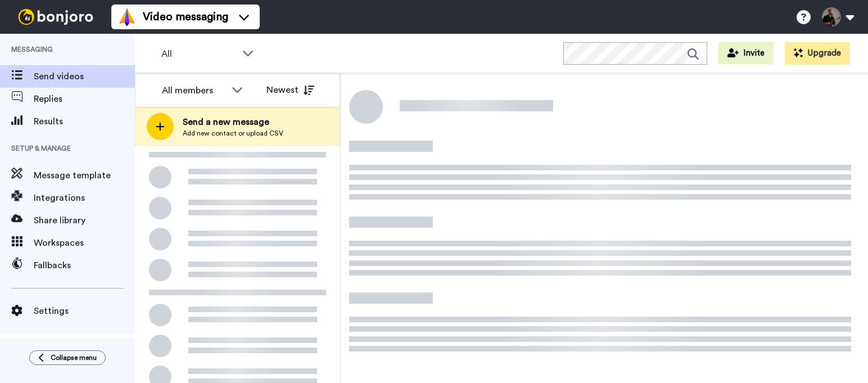 This screenshot has width=868, height=383. Describe the element at coordinates (194, 91) in the screenshot. I see `div: All members` at that location.